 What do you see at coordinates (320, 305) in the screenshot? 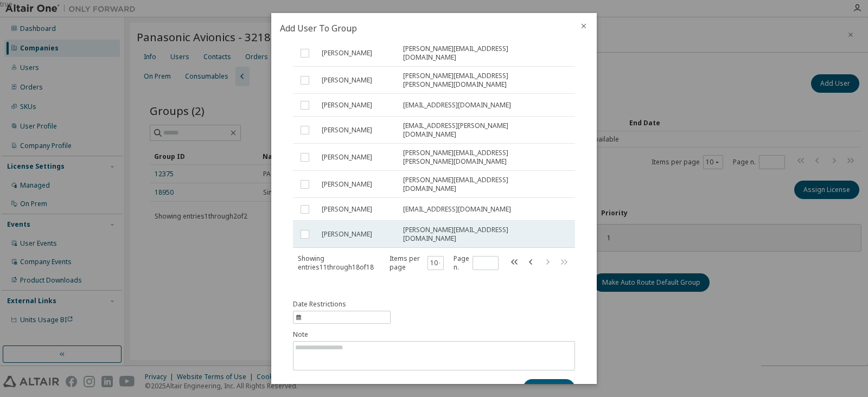
I see `span: Date Restrictions` at bounding box center [320, 305].